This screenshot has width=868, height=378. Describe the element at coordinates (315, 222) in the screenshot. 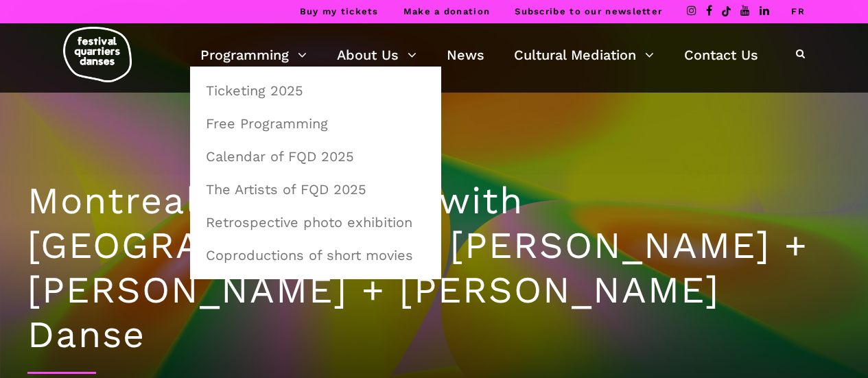

I see `a: Retrospective photo exhibition` at that location.